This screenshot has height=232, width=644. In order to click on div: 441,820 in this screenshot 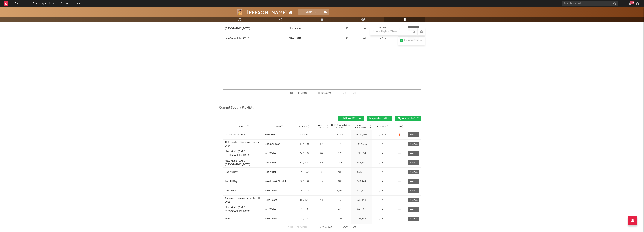, I will do `click(361, 191)`.